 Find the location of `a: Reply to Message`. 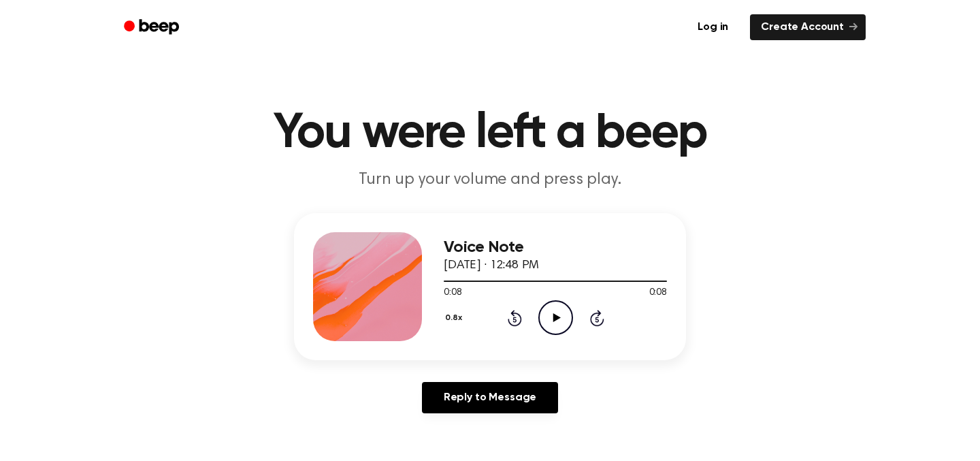

a: Reply to Message is located at coordinates (490, 398).